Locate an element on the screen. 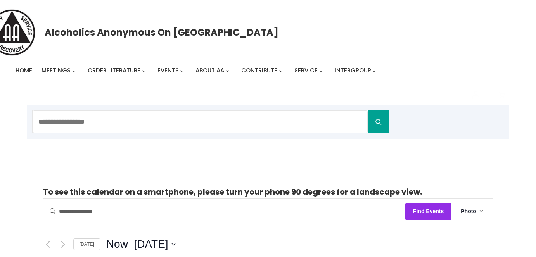 This screenshot has height=257, width=536. button: Click to toggle datepicker is located at coordinates (141, 244).